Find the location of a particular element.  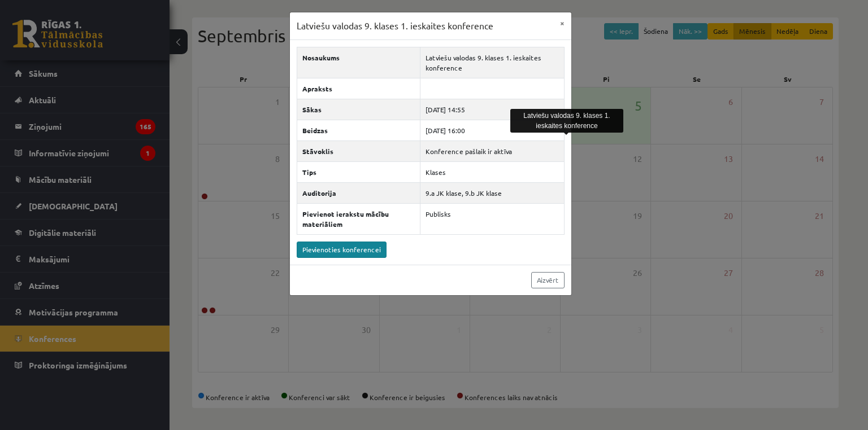

th: Sākas is located at coordinates (359, 109).